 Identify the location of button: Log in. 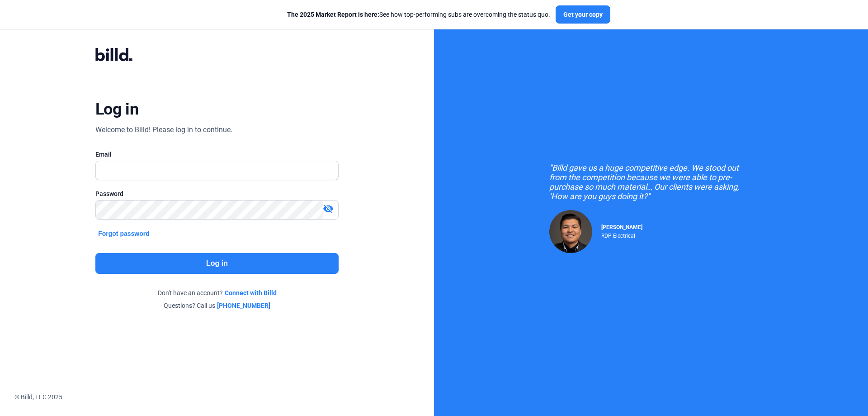
(217, 263).